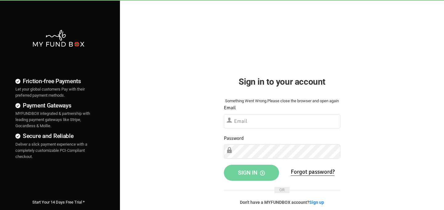 This screenshot has width=444, height=210. I want to click on span: Sign in, so click(251, 173).